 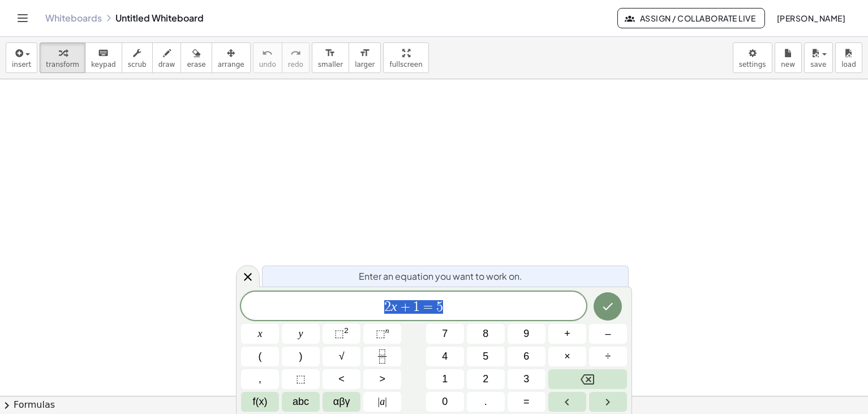 I want to click on var: x, so click(x=394, y=306).